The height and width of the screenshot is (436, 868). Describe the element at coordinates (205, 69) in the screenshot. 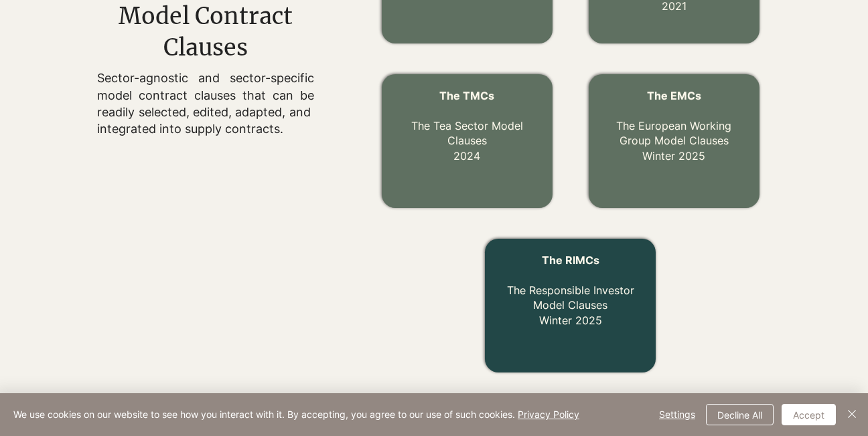

I see `div: main content` at that location.